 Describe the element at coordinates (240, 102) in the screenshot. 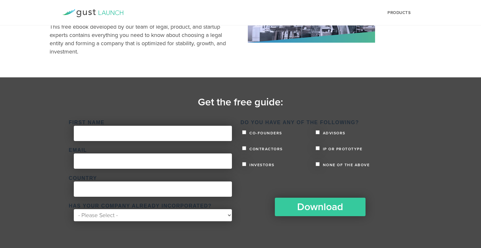

I see `time: Get the free guide:` at that location.